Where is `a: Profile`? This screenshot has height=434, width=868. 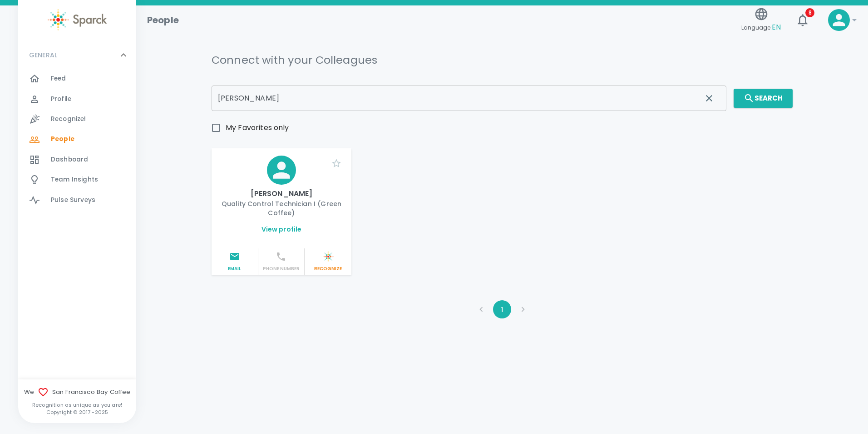 a: Profile is located at coordinates (77, 99).